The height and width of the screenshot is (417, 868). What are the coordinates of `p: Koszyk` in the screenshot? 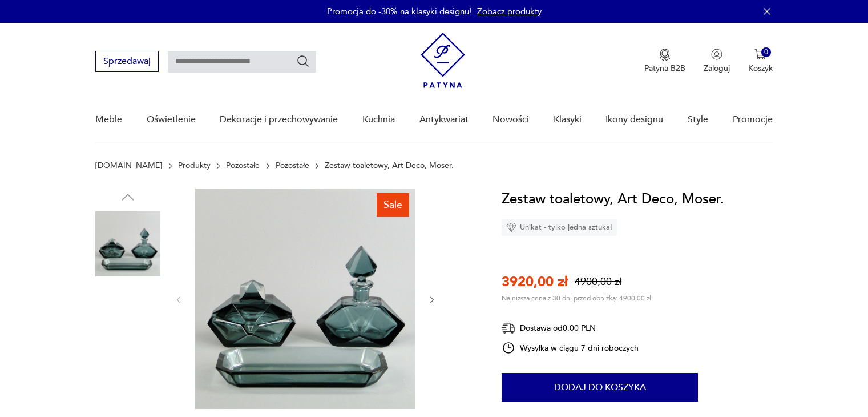 It's located at (760, 68).